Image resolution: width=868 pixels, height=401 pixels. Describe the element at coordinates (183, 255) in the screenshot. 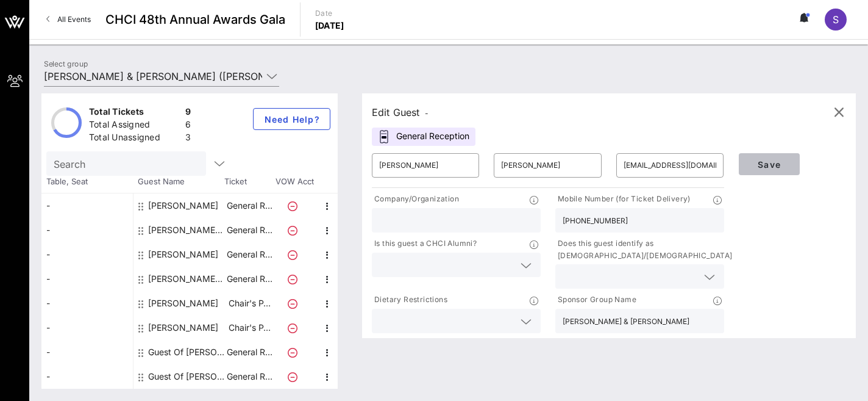

I see `div: Camila Batista` at that location.